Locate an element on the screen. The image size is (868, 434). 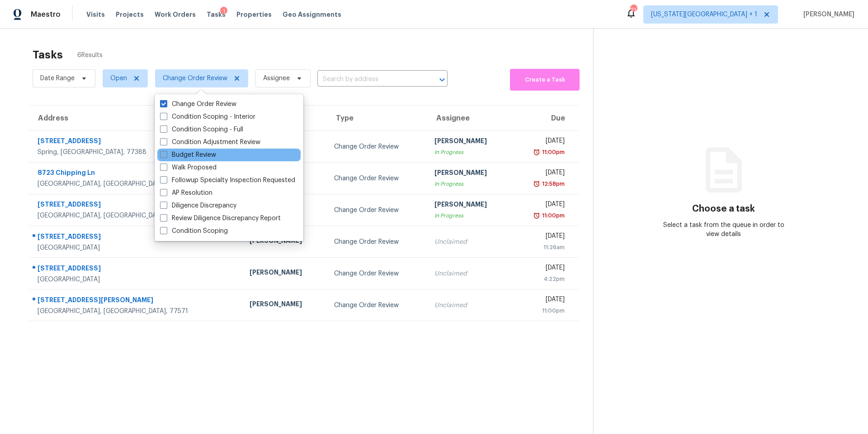
span: Open is located at coordinates (119, 78).